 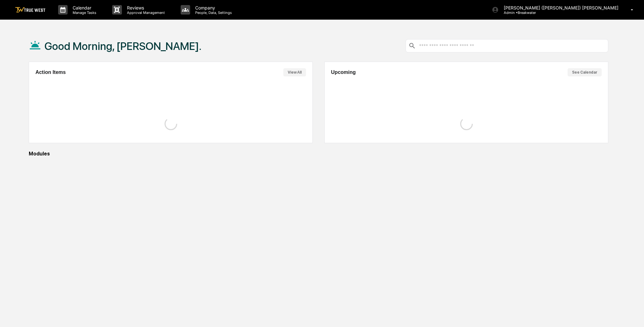 What do you see at coordinates (30, 10) in the screenshot?
I see `img: logo` at bounding box center [30, 10].